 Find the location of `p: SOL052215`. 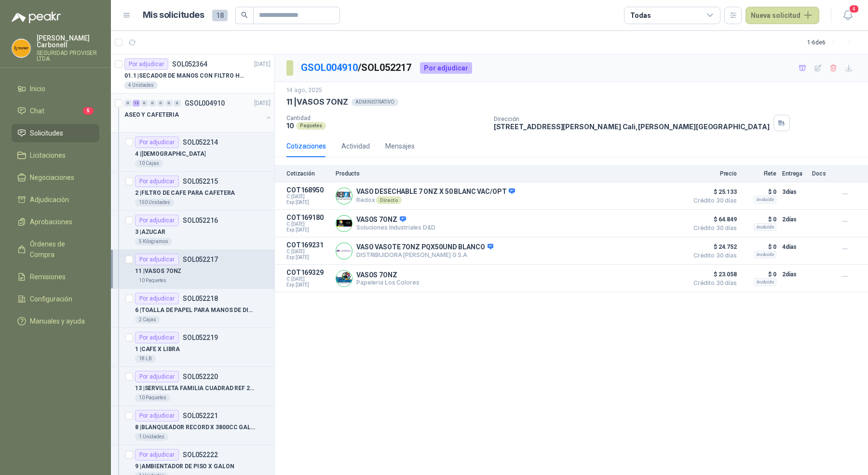

p: SOL052215 is located at coordinates (200, 181).